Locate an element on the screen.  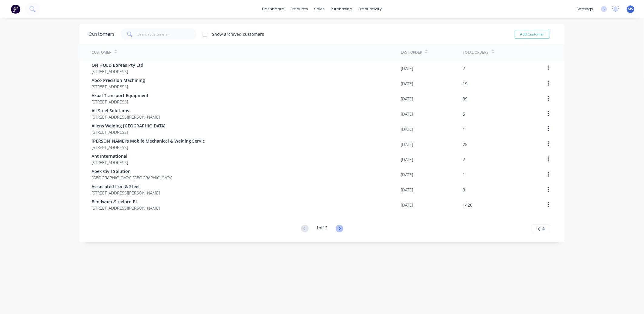
div: 1420 is located at coordinates (467, 205).